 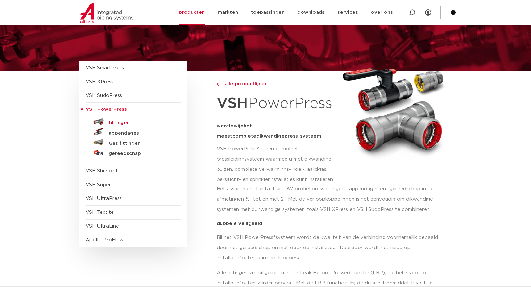 I want to click on span: VSH Tectite, so click(x=100, y=212).